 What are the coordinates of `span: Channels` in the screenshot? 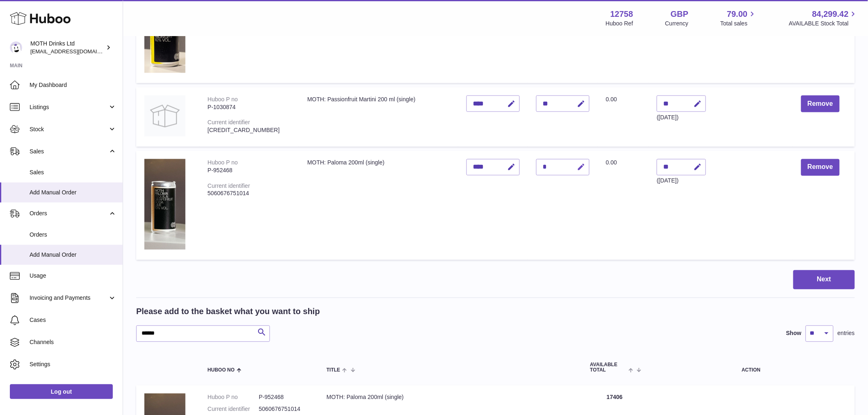 It's located at (73, 342).